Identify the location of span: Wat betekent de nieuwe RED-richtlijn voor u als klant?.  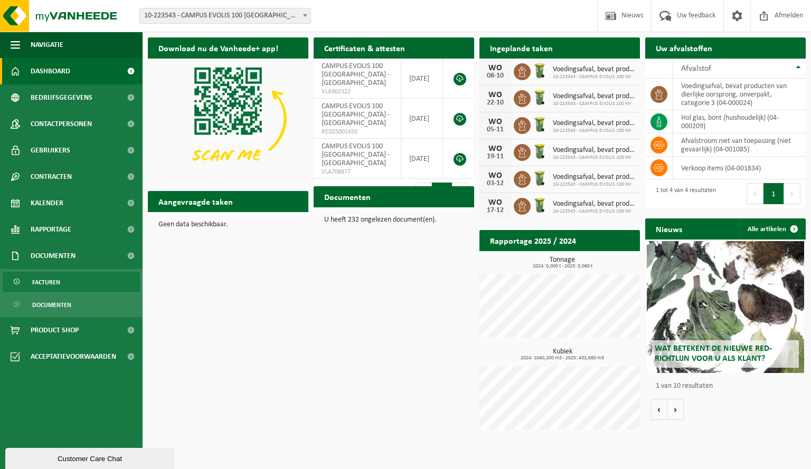
(713, 354).